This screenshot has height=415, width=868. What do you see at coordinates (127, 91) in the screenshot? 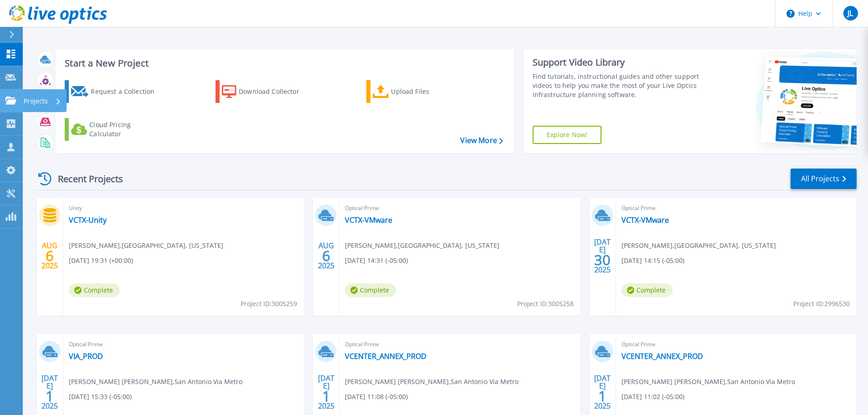
I see `div: Request a Collection` at bounding box center [127, 91].